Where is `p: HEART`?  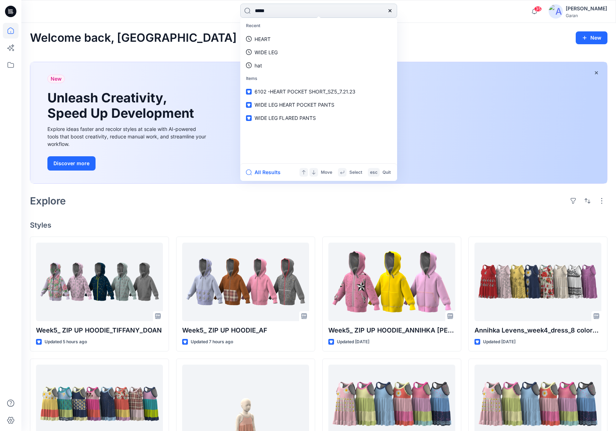
p: HEART is located at coordinates (262, 39).